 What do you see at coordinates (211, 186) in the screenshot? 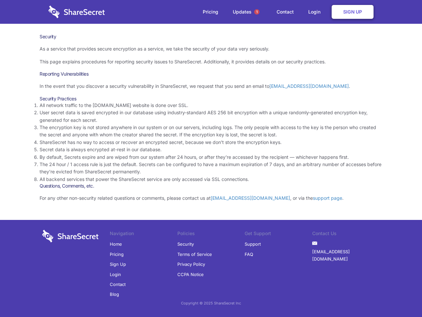
I see `h3: Questions, Comments, etc.` at bounding box center [211, 186].